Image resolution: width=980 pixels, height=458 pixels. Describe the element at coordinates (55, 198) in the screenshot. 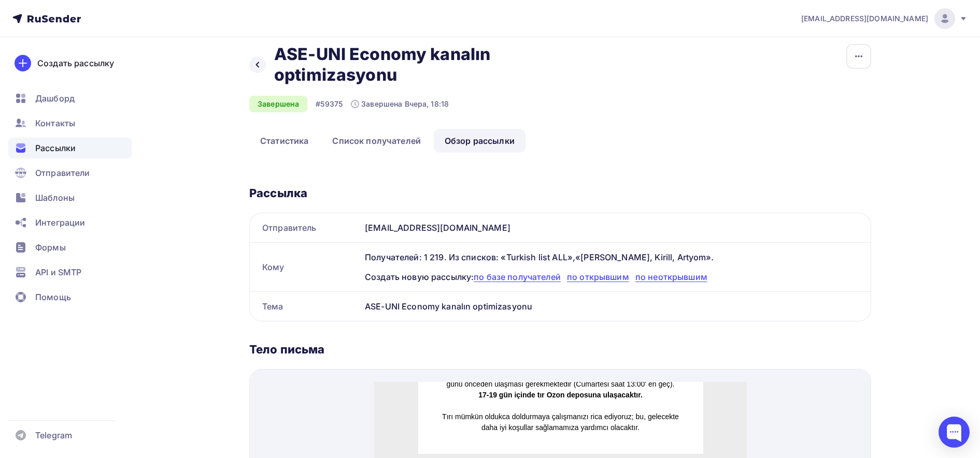

I see `span: Шаблоны` at that location.